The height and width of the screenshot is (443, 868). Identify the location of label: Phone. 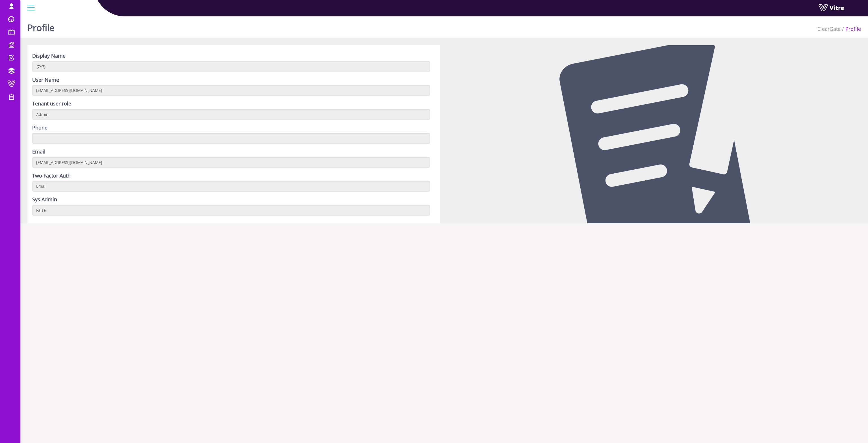
(39, 128).